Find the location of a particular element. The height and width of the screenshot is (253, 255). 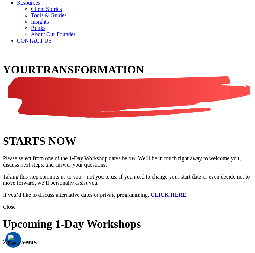

a: About Our Founder is located at coordinates (53, 34).